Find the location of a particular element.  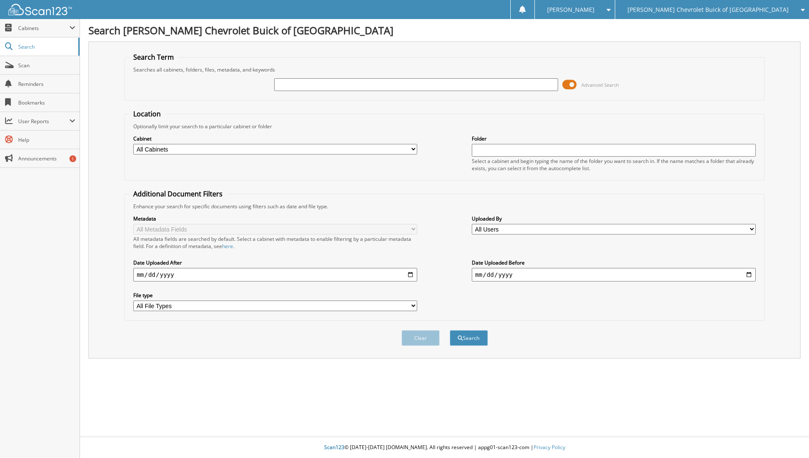

label: File type is located at coordinates (275, 295).